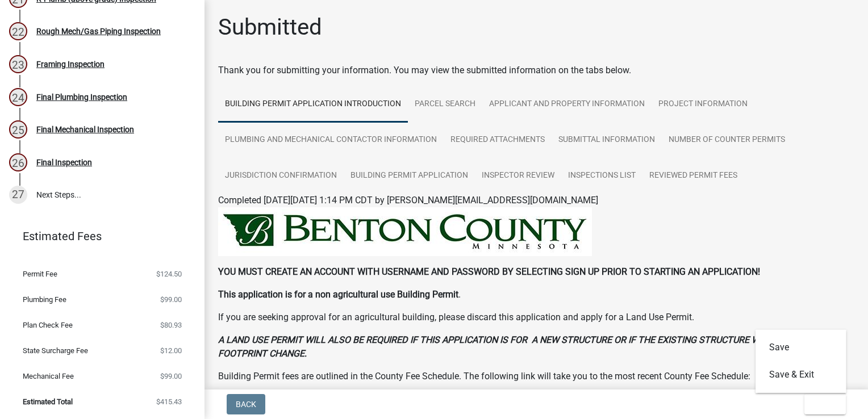 The width and height of the screenshot is (868, 419). I want to click on div: Thank you for submitting your information. You may view the submitted information on the tabs below., so click(536, 70).